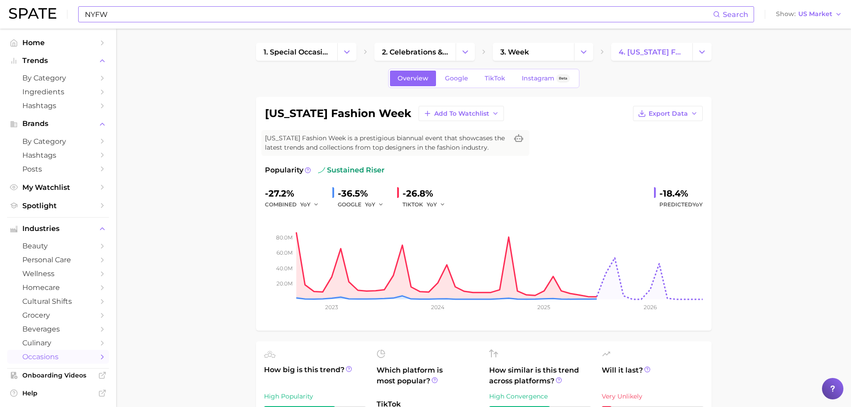 The image size is (851, 407). Describe the element at coordinates (540, 396) in the screenshot. I see `div: High Convergence` at that location.